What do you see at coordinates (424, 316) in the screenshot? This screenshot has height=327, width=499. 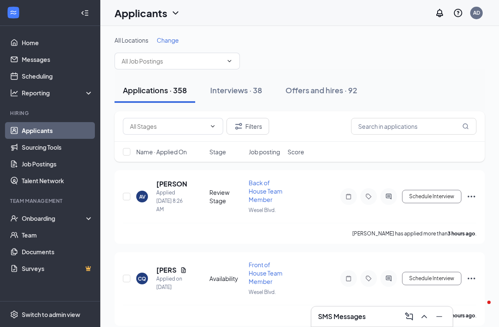 I see `svg: ChevronUp` at bounding box center [424, 316].